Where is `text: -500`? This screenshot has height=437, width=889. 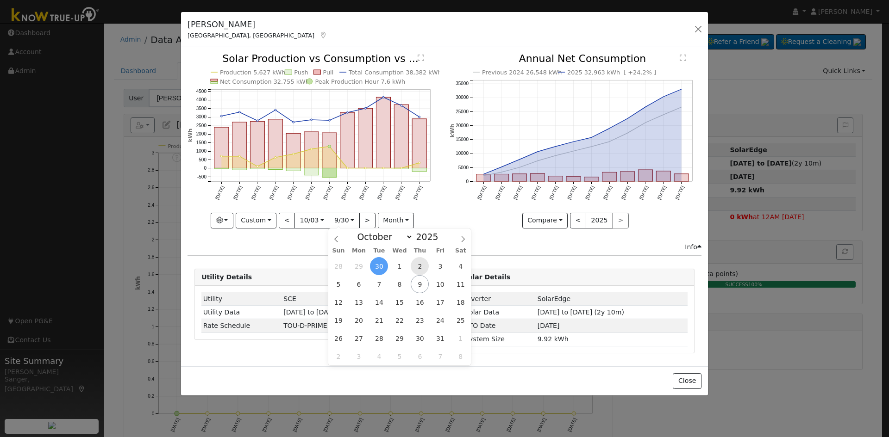 text: -500 is located at coordinates (202, 177).